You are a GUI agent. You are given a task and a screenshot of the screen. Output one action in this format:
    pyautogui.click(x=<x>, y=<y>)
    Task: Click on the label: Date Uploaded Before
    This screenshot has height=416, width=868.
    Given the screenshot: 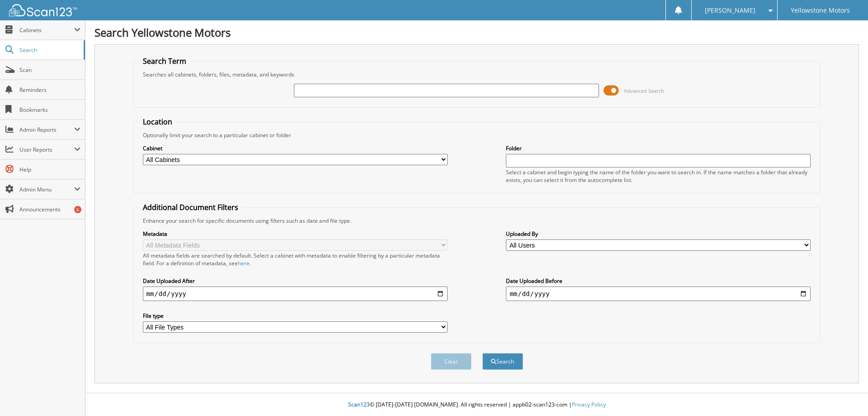 What is the action you would take?
    pyautogui.click(x=658, y=281)
    